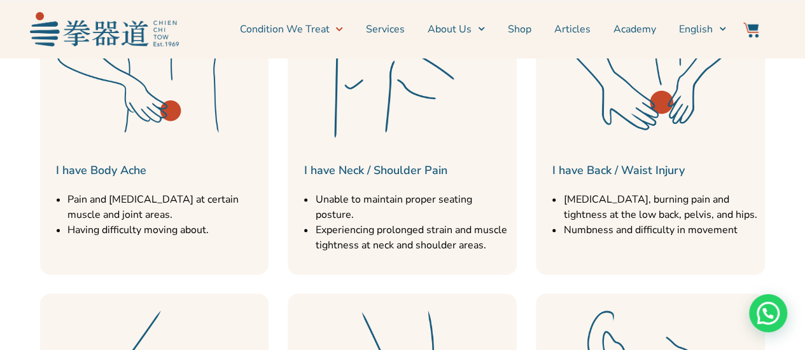  I want to click on a: English, so click(702, 29).